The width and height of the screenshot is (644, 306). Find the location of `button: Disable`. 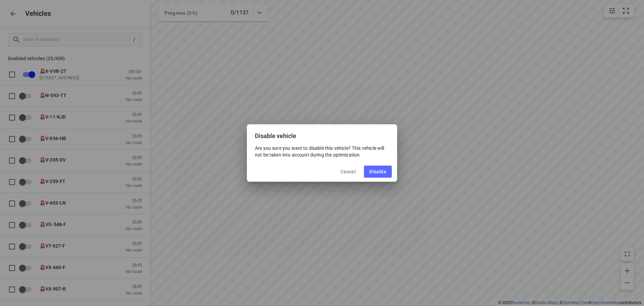

button: Disable is located at coordinates (378, 172).